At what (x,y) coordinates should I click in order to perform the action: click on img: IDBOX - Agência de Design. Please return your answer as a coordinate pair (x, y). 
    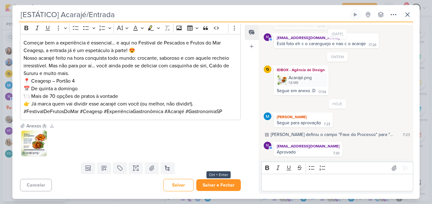
    Looking at the image, I should click on (268, 69).